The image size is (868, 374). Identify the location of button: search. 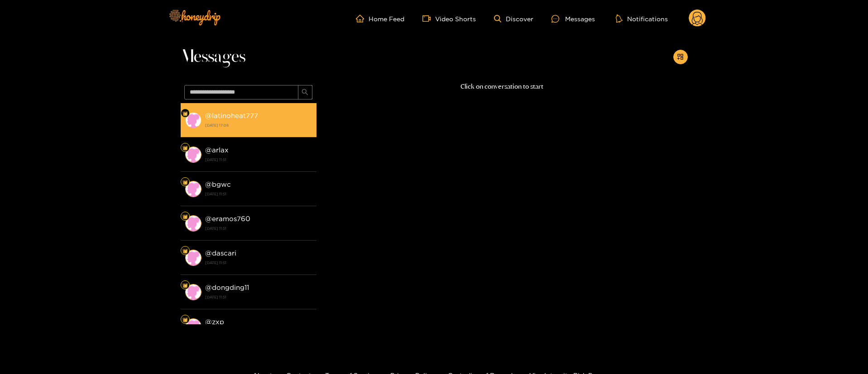
(305, 92).